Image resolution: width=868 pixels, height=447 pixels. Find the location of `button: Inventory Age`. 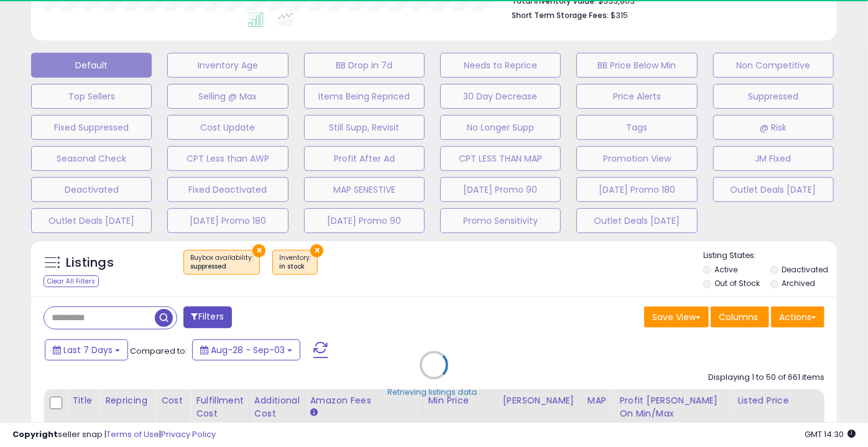

button: Inventory Age is located at coordinates (228, 65).